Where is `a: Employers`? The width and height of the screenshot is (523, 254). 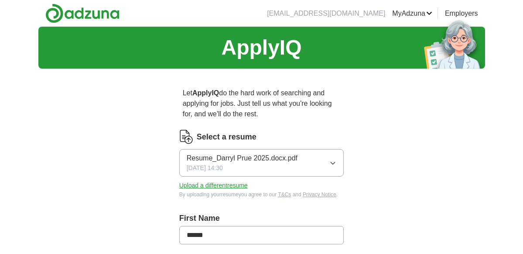 a: Employers is located at coordinates (462, 14).